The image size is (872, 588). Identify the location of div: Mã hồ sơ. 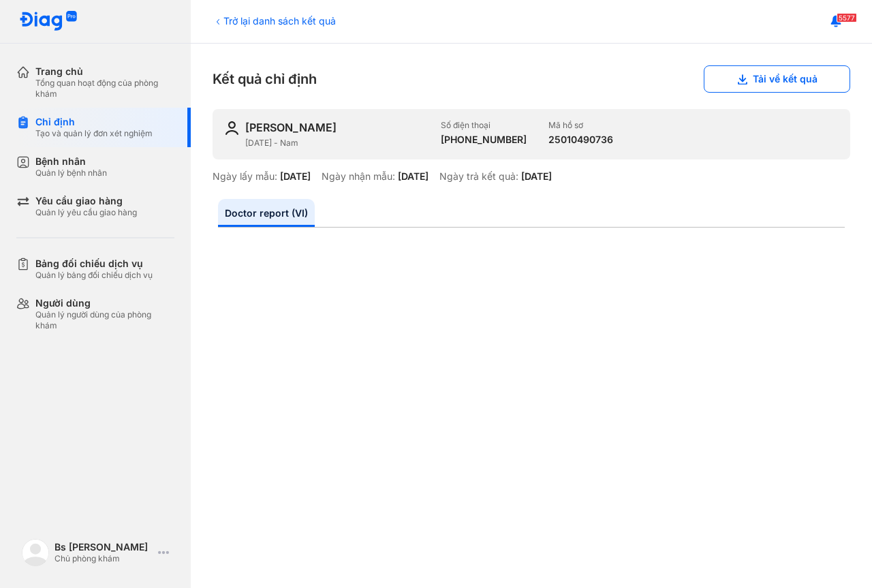
(580, 126).